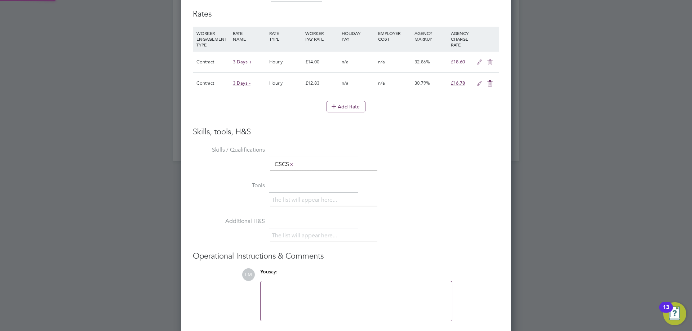 This screenshot has height=331, width=692. What do you see at coordinates (666, 312) in the screenshot?
I see `div: 13` at bounding box center [666, 312].